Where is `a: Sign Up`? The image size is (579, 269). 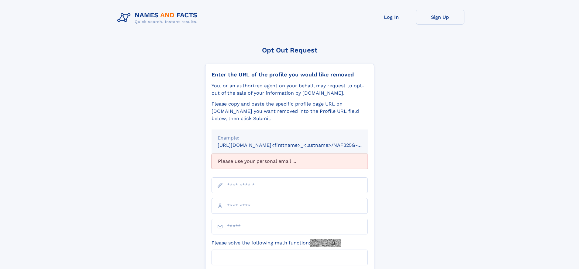 a: Sign Up is located at coordinates (440, 17).